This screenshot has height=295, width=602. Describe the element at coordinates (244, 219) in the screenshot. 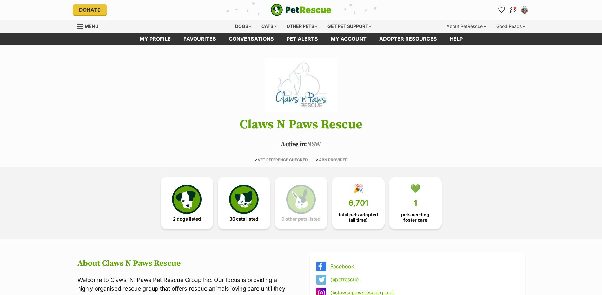

I see `span: 36 cats listed` at that location.